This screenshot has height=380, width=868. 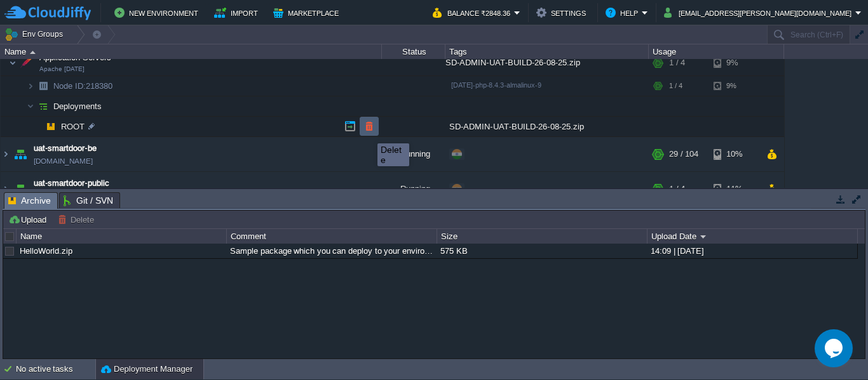 I want to click on span: uat-smartdoor-be, so click(x=65, y=148).